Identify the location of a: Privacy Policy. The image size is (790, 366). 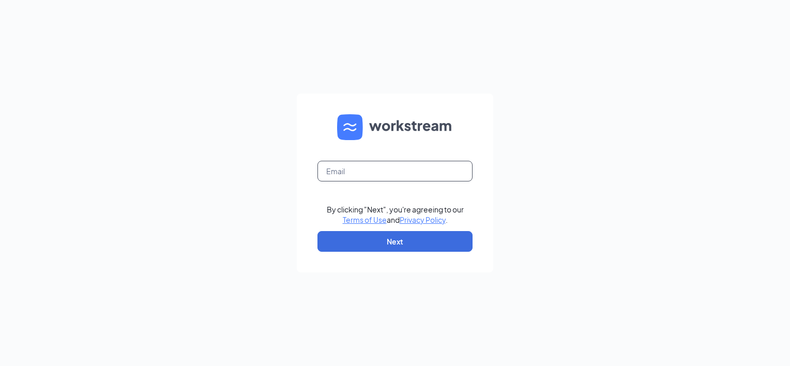
(423, 220).